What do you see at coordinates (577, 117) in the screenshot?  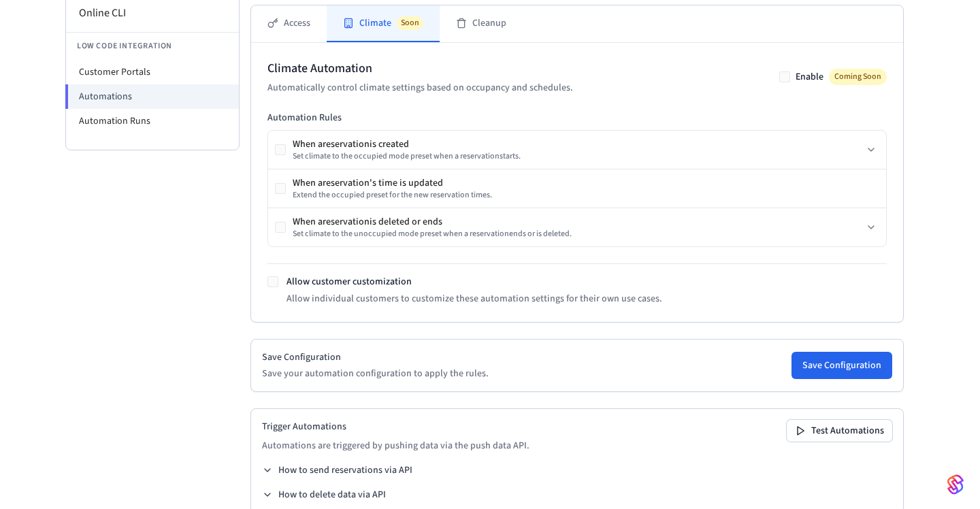 I see `h3: Automation Rules` at bounding box center [577, 117].